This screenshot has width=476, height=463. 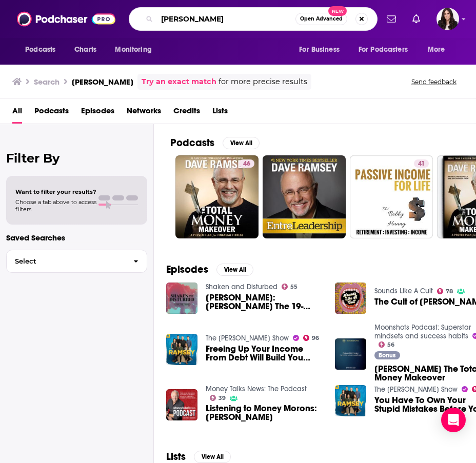 What do you see at coordinates (218, 398) in the screenshot?
I see `a: 39` at bounding box center [218, 398].